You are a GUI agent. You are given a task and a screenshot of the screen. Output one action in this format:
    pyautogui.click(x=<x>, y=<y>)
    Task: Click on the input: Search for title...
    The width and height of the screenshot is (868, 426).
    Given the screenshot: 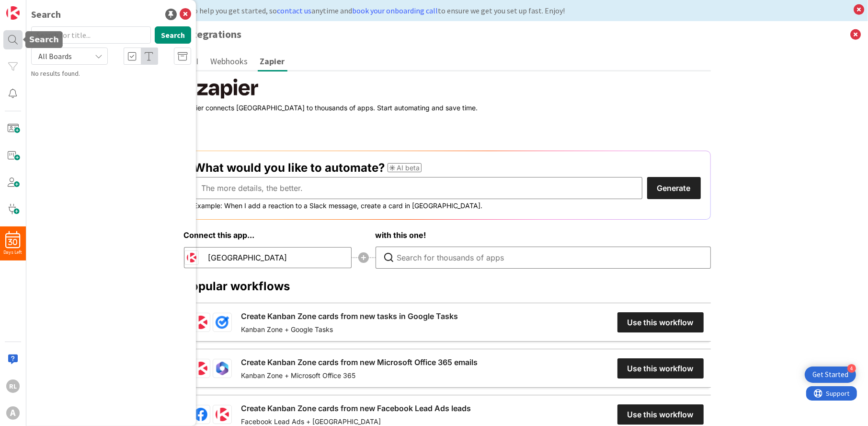 What is the action you would take?
    pyautogui.click(x=91, y=35)
    